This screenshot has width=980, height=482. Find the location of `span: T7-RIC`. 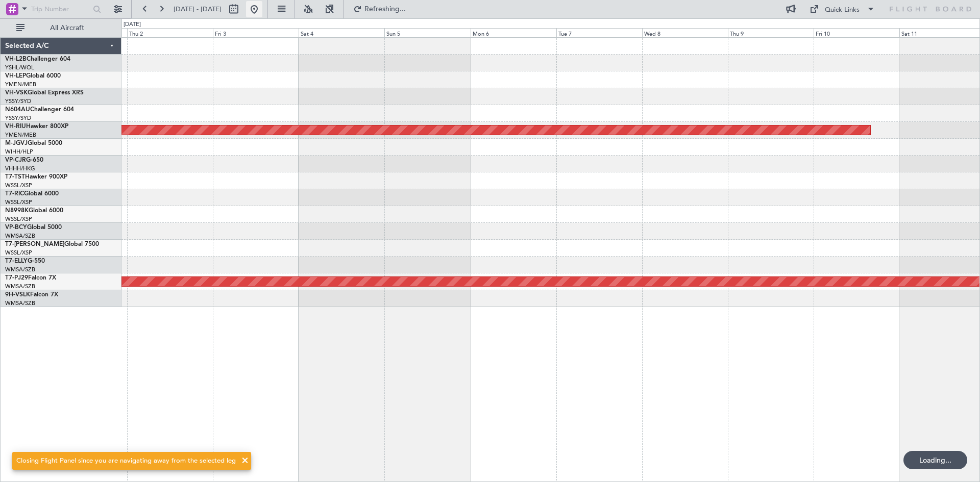

span: T7-RIC is located at coordinates (14, 194).